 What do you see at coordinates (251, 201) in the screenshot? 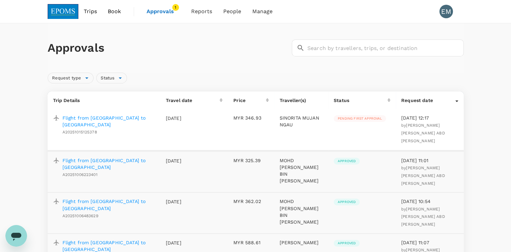
I see `p: MYR 362.02` at bounding box center [251, 201].